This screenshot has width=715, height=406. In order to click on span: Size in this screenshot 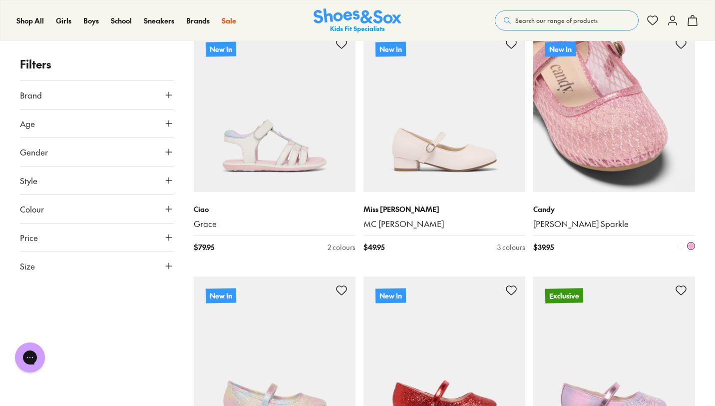, I will do `click(27, 266)`.